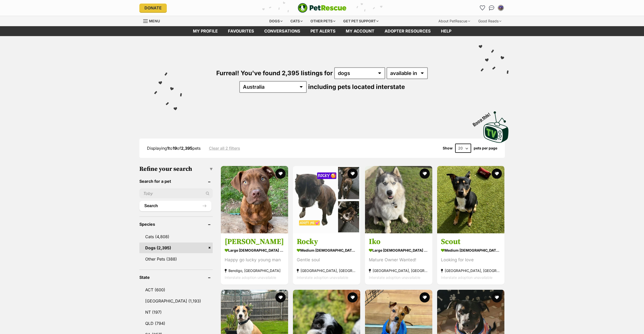 The width and height of the screenshot is (644, 334). Describe the element at coordinates (484, 118) in the screenshot. I see `span: Boop this!` at that location.